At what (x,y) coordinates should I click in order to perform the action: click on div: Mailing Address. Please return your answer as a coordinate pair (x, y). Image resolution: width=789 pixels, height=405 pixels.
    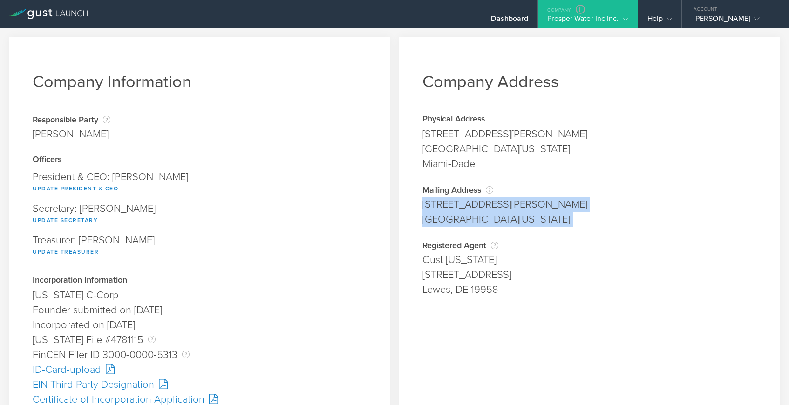
    Looking at the image, I should click on (589, 190).